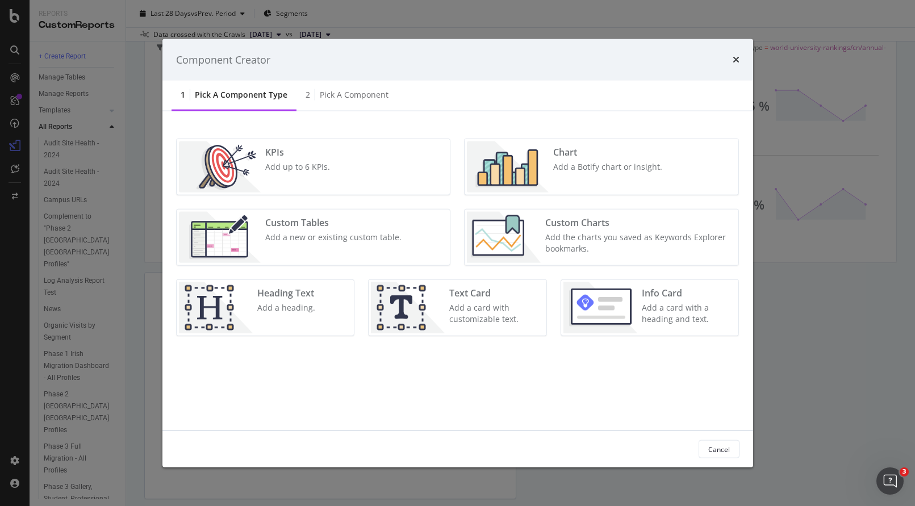 The width and height of the screenshot is (915, 506). What do you see at coordinates (114, 99) in the screenshot?
I see `div: Here's what this means:` at bounding box center [114, 99].